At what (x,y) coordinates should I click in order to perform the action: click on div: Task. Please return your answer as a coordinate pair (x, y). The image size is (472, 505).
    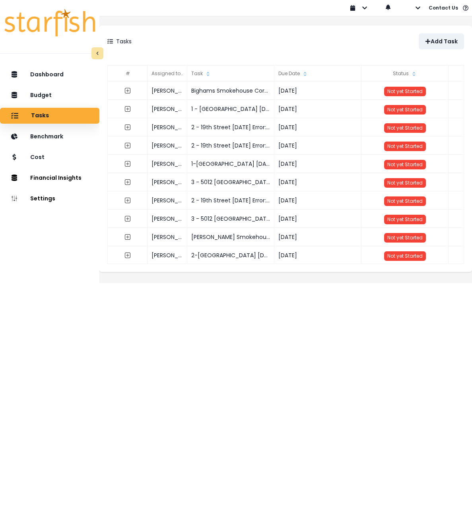
    Looking at the image, I should click on (230, 74).